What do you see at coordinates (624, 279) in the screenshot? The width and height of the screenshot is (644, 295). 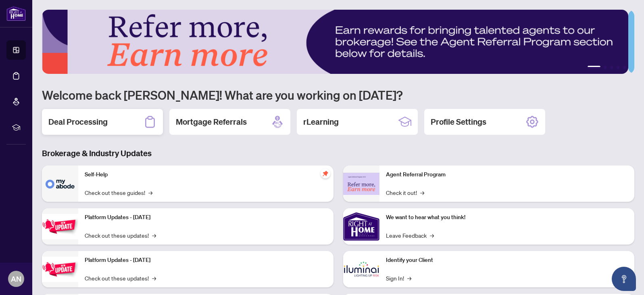 I see `button: Open asap` at bounding box center [624, 279].